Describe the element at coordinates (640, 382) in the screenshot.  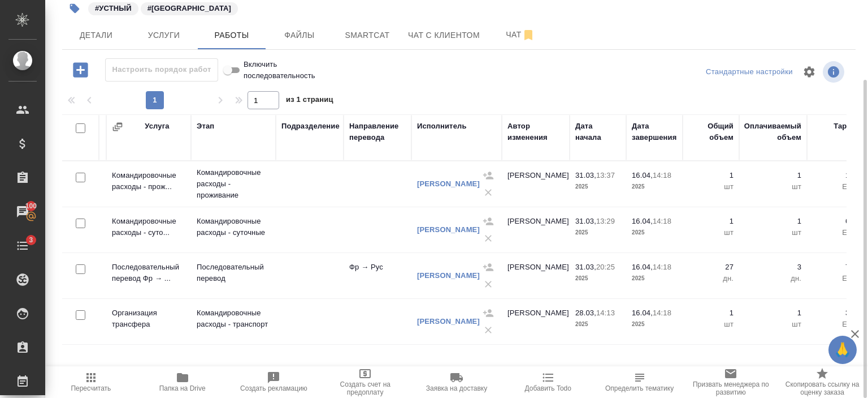
I see `button: Определить тематику` at that location.